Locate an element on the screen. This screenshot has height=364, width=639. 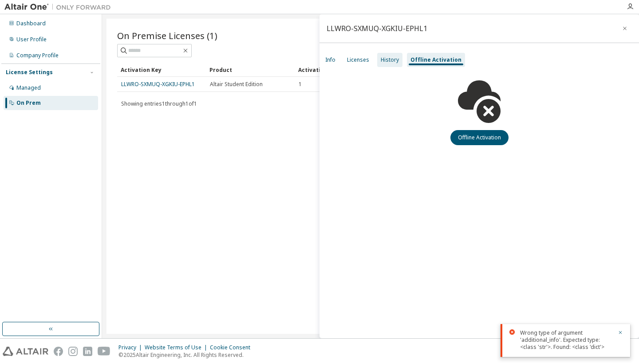
div: Website Terms of Use is located at coordinates (177, 347).